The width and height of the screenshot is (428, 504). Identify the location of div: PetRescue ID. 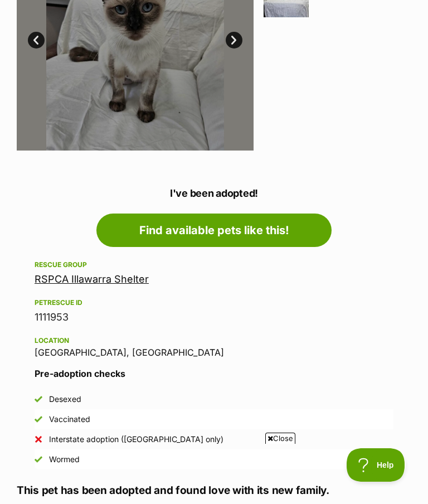
(214, 303).